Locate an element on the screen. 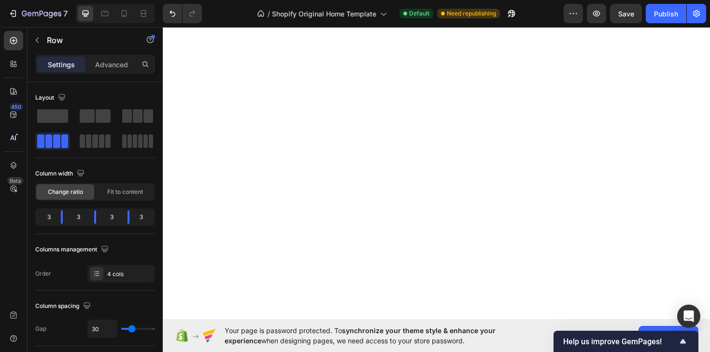  button: Show survey - Help us improve GemPages! is located at coordinates (626, 341).